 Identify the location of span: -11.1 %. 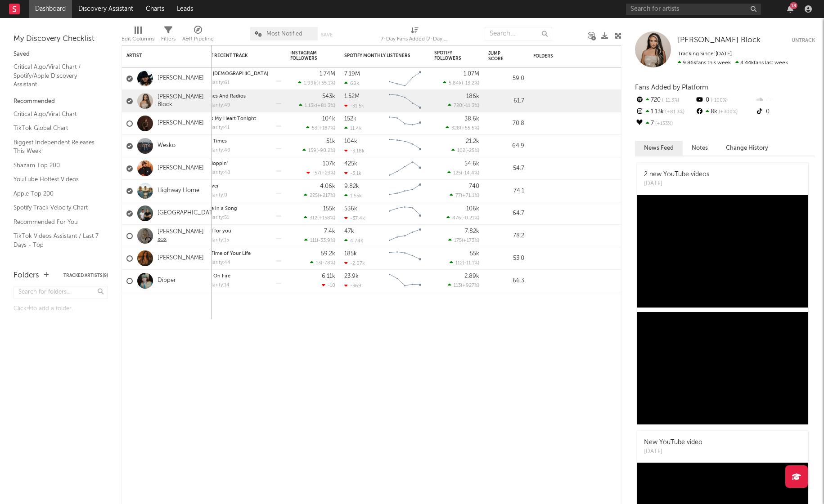
(471, 263).